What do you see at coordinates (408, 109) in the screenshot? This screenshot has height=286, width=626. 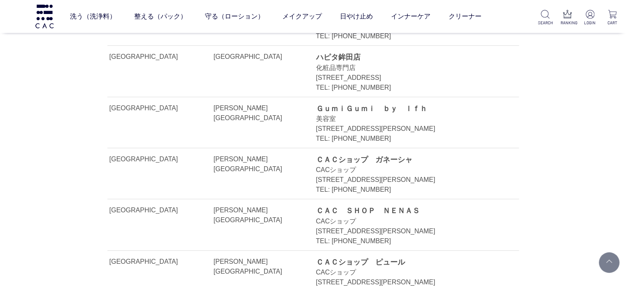 I see `div: ＧｕｍｉＧｕｍｉ ｂｙ ｌｆｈ` at bounding box center [408, 109].